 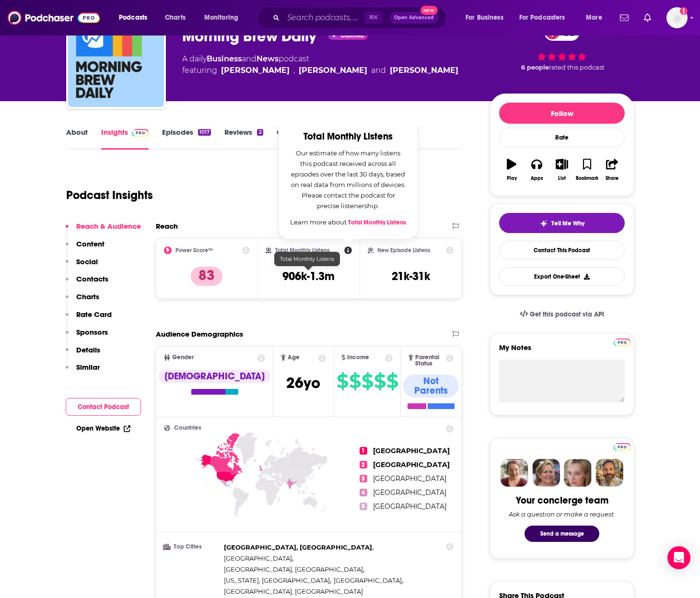 I want to click on button: Similar, so click(x=82, y=371).